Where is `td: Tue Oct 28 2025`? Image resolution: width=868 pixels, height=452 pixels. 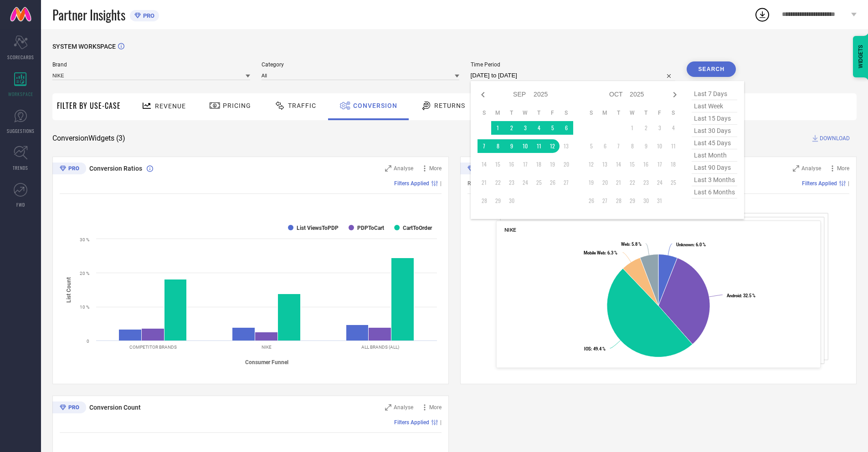 td: Tue Oct 28 2025 is located at coordinates (619, 201).